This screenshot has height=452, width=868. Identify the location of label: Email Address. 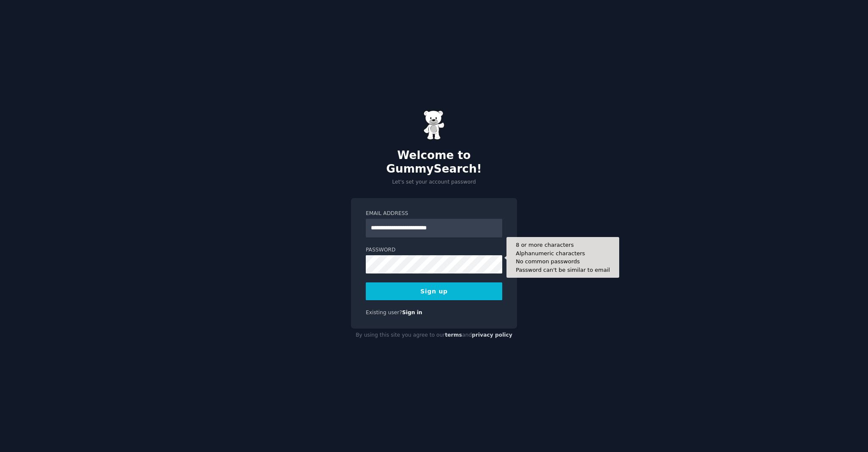
(434, 214).